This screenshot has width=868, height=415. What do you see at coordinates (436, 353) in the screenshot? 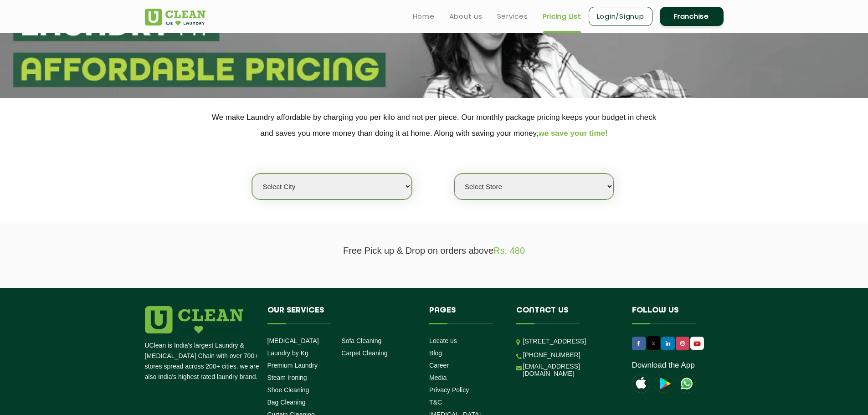
I see `a: Blog` at bounding box center [436, 353].